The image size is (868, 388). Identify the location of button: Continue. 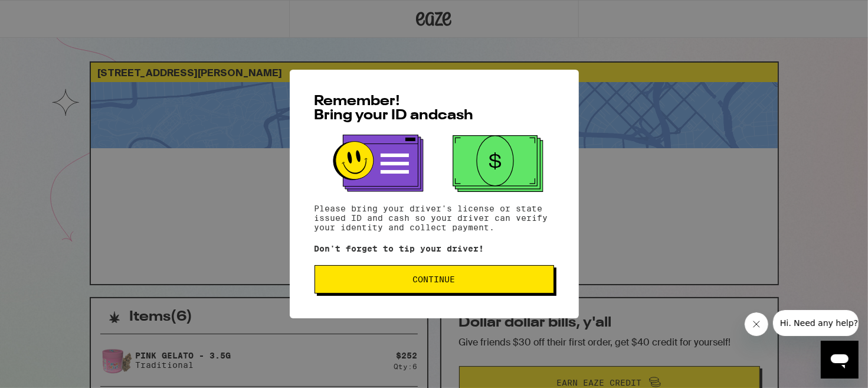
(434, 279).